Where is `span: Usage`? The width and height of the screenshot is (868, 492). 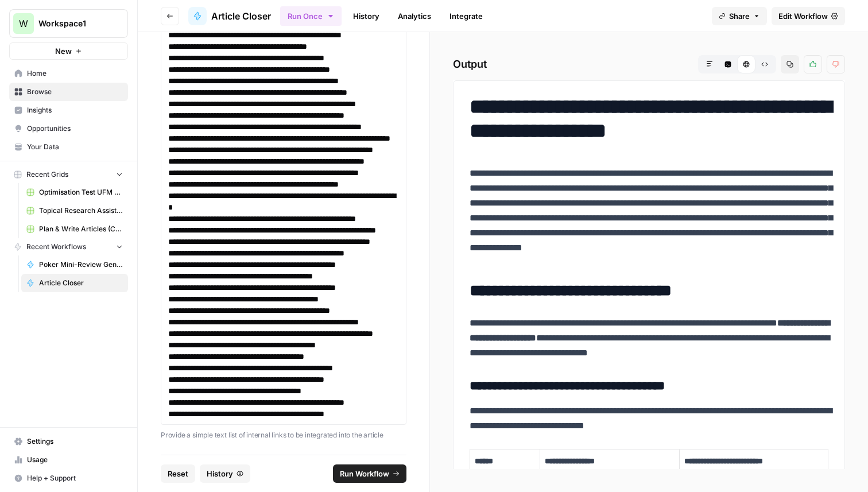
span: Usage is located at coordinates (75, 460).